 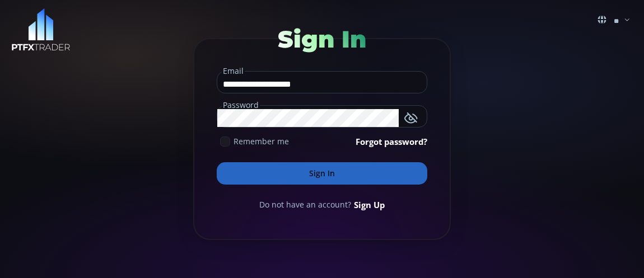 What do you see at coordinates (392, 141) in the screenshot?
I see `a: Forgot password?` at bounding box center [392, 141].